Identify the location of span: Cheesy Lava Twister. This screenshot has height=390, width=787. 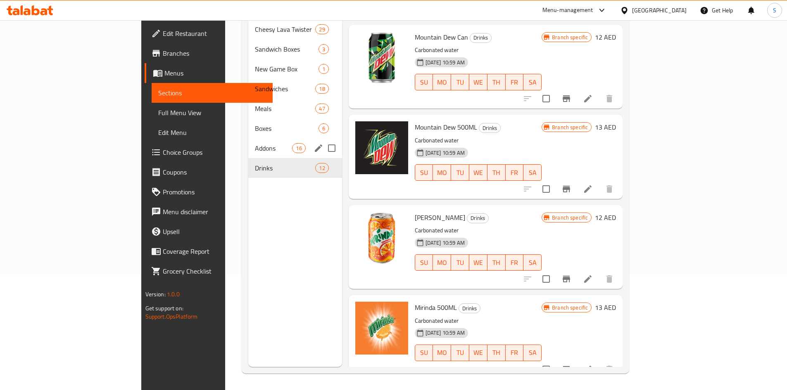
(285, 29).